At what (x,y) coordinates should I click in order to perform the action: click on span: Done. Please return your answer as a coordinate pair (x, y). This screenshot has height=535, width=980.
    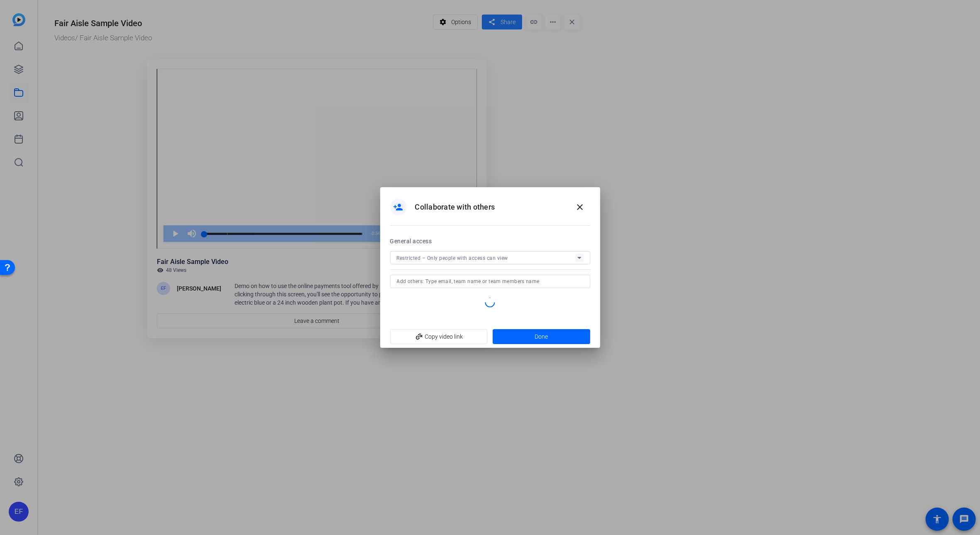
    Looking at the image, I should click on (541, 337).